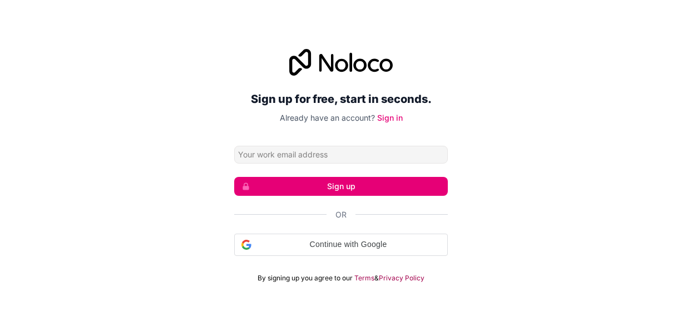 The image size is (682, 331). I want to click on h2: Sign up for free, start in seconds., so click(341, 99).